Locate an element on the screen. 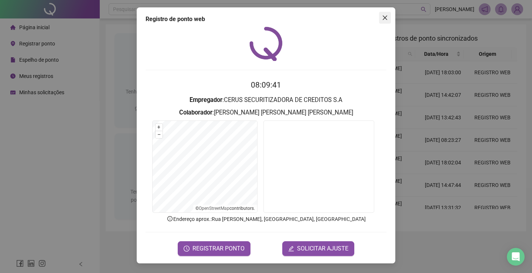 The height and width of the screenshot is (273, 532). span: info-circle is located at coordinates (170, 219).